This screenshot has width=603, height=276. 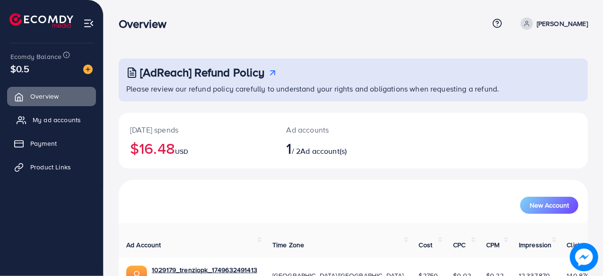 I want to click on a: Product Links, so click(x=52, y=167).